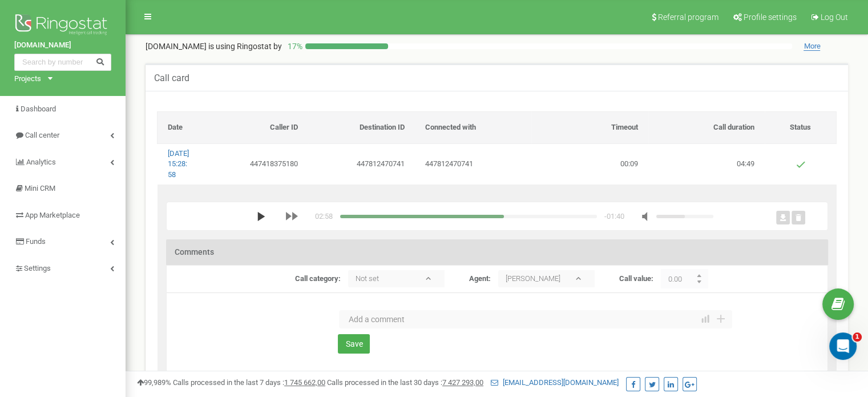 This screenshot has width=868, height=397. Describe the element at coordinates (63, 26) in the screenshot. I see `img: Ringostat logo` at that location.